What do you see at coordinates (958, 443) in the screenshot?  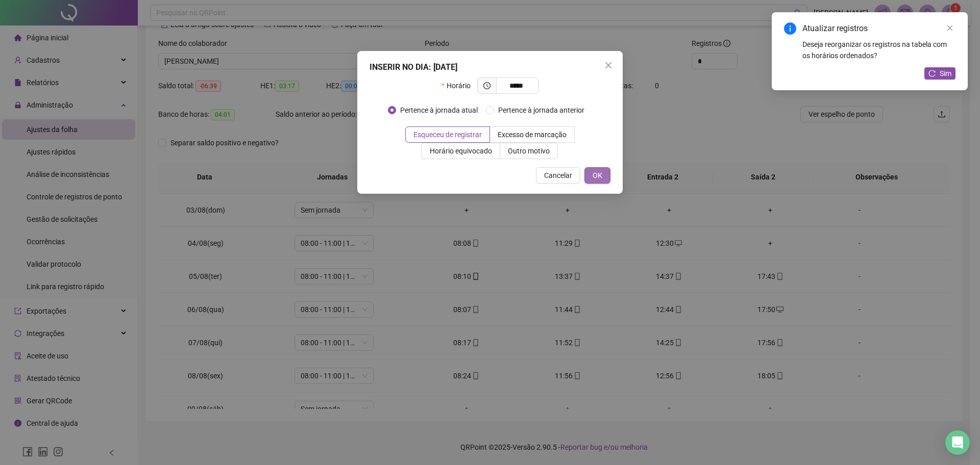 I see `div: Open Intercom Messenger` at bounding box center [958, 443].